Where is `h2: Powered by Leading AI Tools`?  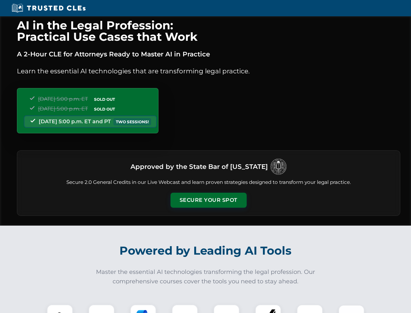
h2: Powered by Leading AI Tools is located at coordinates (206, 250).